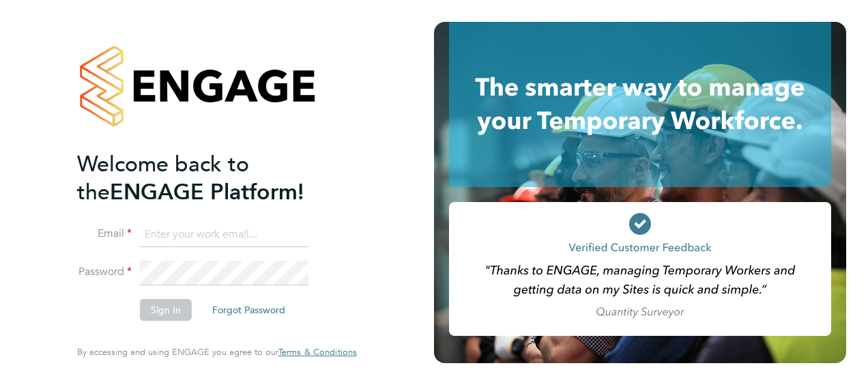  I want to click on span: By accessing and using ENGAGE you agree to our, so click(217, 352).